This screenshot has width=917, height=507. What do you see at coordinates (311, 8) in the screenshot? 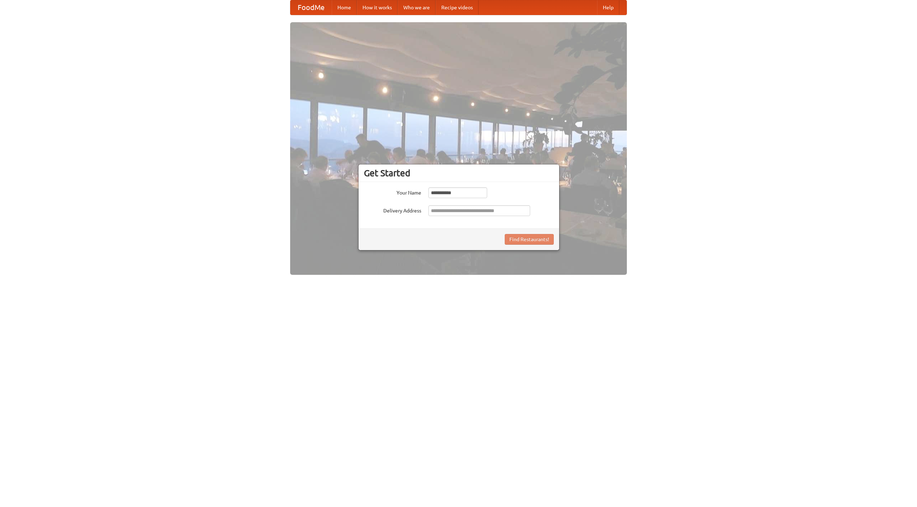
I see `a: FoodMe` at bounding box center [311, 8].